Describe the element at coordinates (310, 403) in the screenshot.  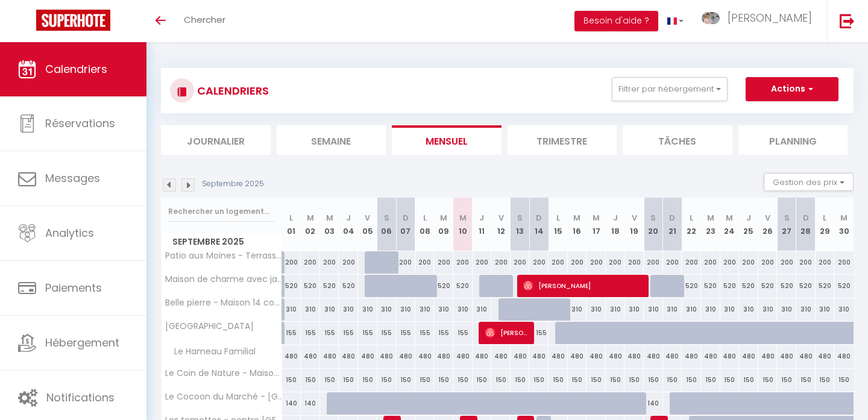
I see `div: 140` at that location.